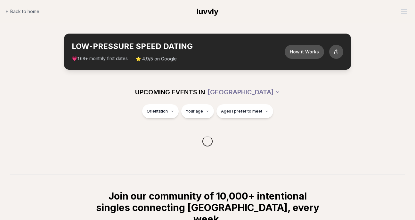  Describe the element at coordinates (198, 111) in the screenshot. I see `button: Your age` at that location.